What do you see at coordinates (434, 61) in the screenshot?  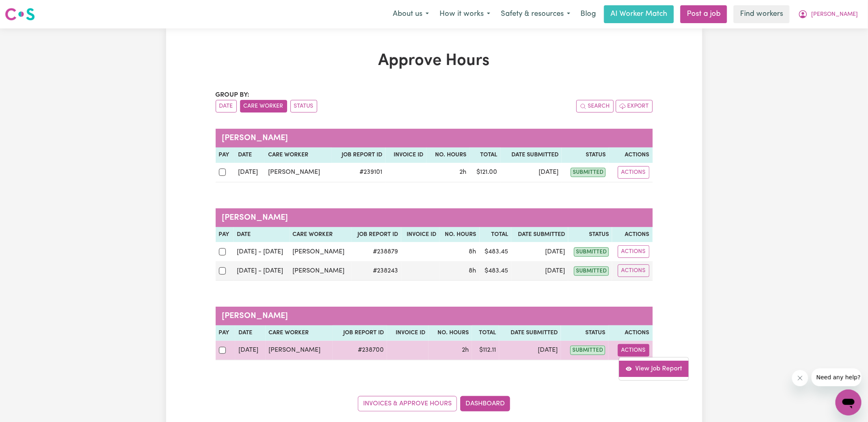 I see `h1: Approve Hours` at bounding box center [434, 61].